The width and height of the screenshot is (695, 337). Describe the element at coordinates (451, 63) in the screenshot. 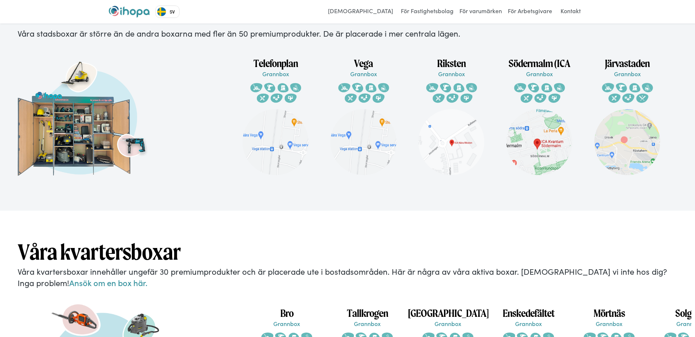

I see `h1: Riksten` at that location.